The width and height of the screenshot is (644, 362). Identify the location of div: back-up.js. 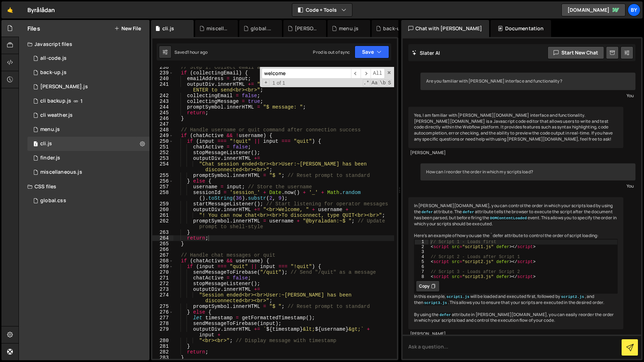
(53, 73).